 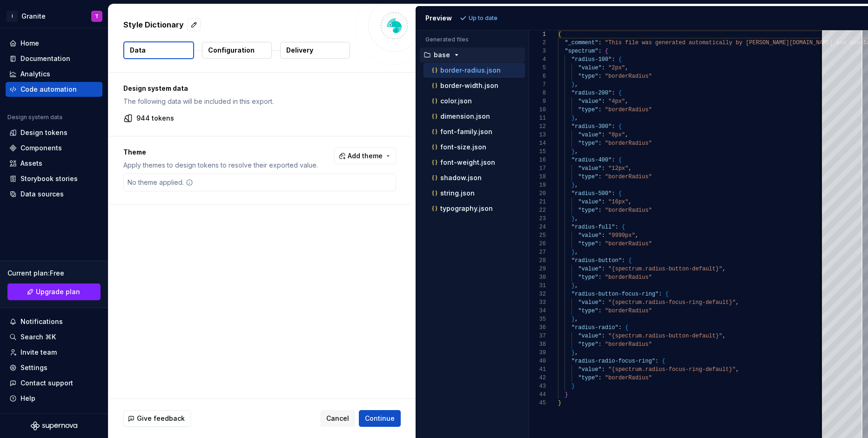 What do you see at coordinates (537, 35) in the screenshot?
I see `div: 1` at bounding box center [537, 35].